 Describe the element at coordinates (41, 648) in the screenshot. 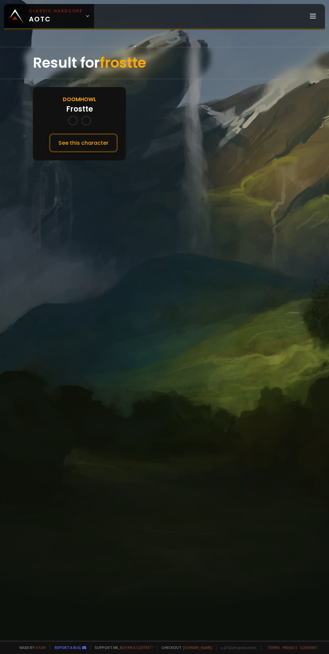

I see `a: a fan` at that location.